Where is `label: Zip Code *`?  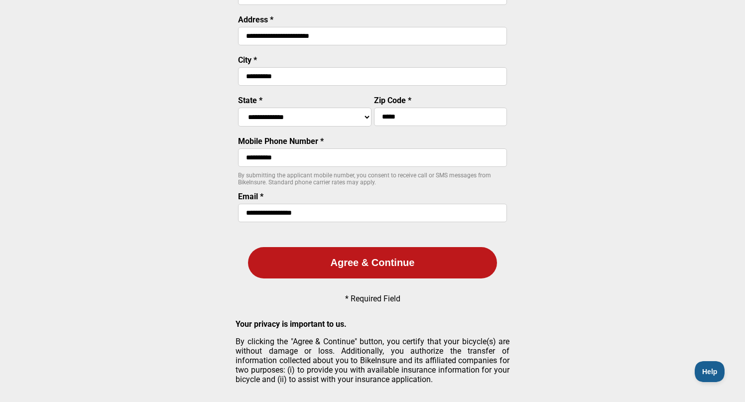 label: Zip Code * is located at coordinates (393, 100).